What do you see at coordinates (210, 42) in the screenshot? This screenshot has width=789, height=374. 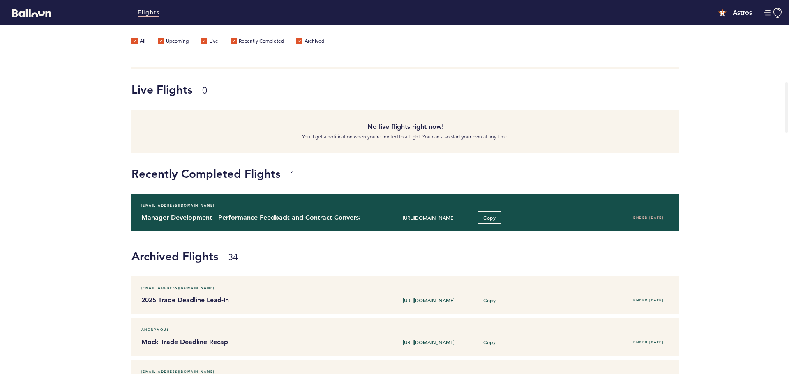 I see `label: Live` at bounding box center [210, 42].